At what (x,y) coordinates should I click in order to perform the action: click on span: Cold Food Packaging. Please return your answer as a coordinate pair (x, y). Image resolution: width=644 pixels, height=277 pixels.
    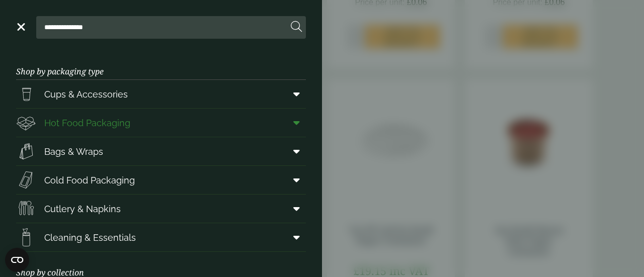
    Looking at the image, I should click on (90, 180).